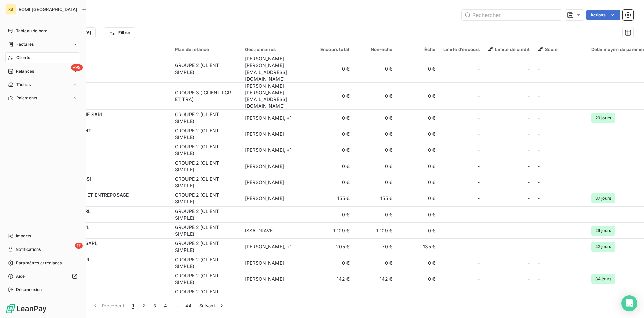 The width and height of the screenshot is (644, 318). Describe the element at coordinates (418, 49) in the screenshot. I see `div: Échu` at that location.